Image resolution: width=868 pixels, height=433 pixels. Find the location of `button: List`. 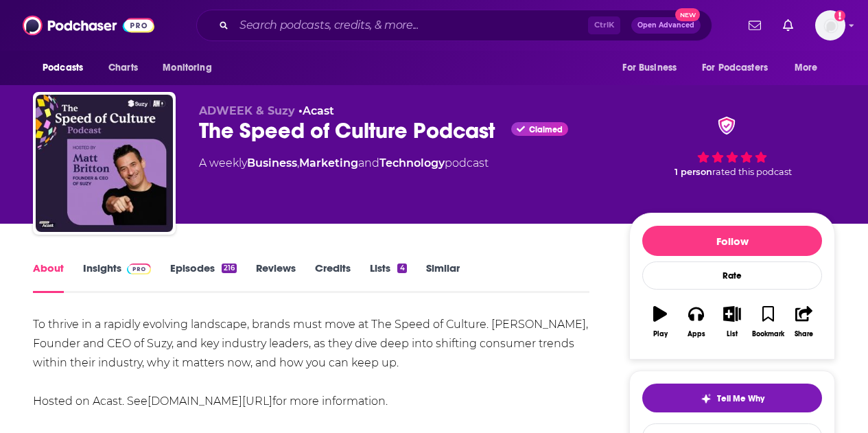

button: List is located at coordinates (732, 322).